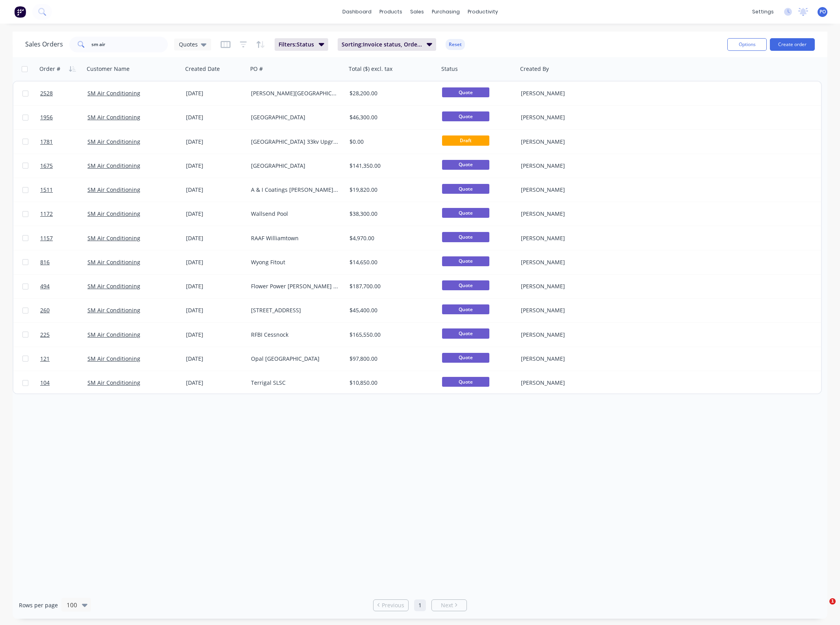 The image size is (840, 625). Describe the element at coordinates (390, 190) in the screenshot. I see `div: $19,820.00` at that location.